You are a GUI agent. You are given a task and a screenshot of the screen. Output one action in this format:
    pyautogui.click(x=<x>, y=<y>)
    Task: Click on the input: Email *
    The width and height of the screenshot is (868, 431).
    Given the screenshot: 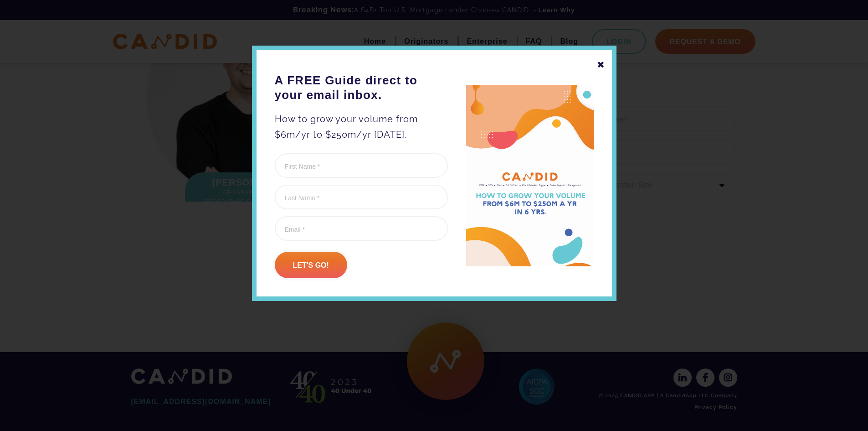 What is the action you would take?
    pyautogui.click(x=361, y=228)
    